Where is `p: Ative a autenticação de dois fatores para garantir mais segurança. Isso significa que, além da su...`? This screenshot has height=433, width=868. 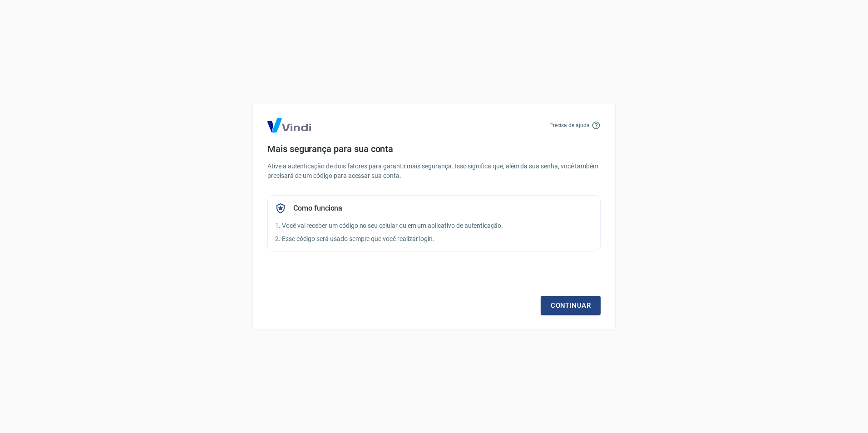
p: Ative a autenticação de dois fatores para garantir mais segurança. Isso significa que, além da su... is located at coordinates (434, 171).